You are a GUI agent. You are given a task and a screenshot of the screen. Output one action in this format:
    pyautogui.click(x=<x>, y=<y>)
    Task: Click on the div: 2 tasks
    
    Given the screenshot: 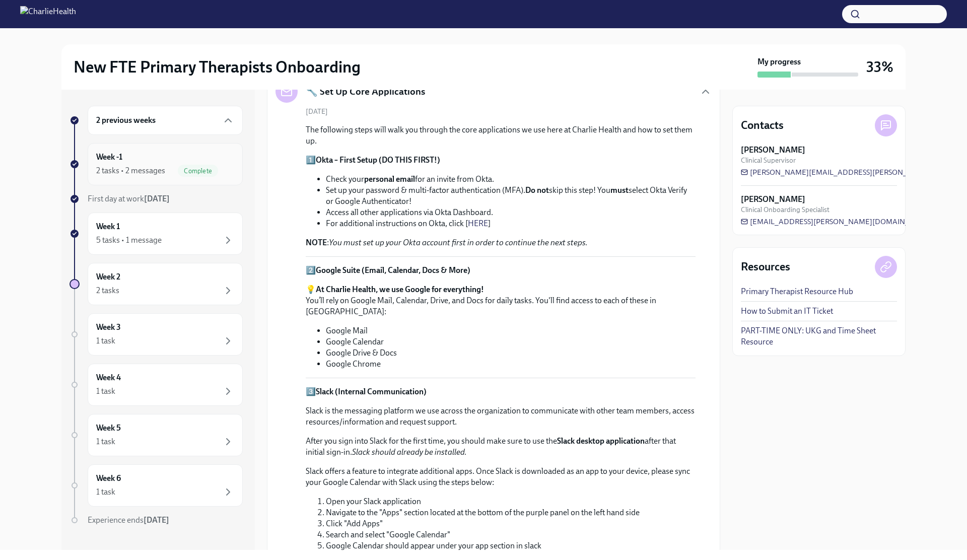 What is the action you would take?
    pyautogui.click(x=108, y=290)
    